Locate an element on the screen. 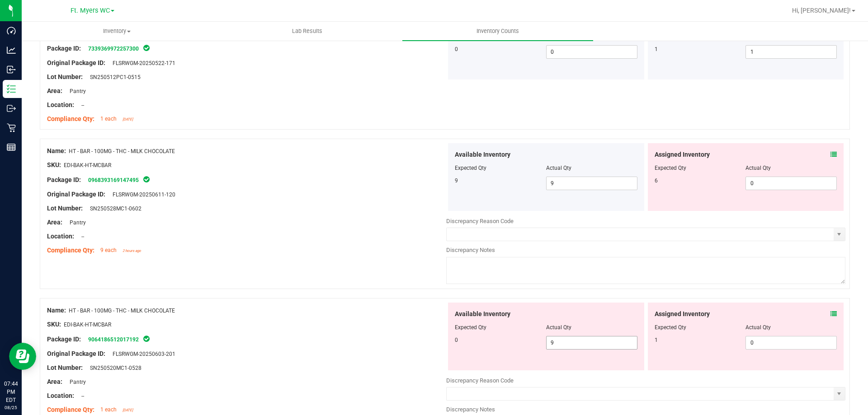  span: 2 hours ago is located at coordinates (132, 251).